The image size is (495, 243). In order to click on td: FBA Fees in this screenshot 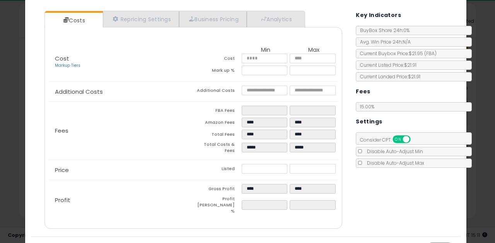, I will do `click(217, 112)`.